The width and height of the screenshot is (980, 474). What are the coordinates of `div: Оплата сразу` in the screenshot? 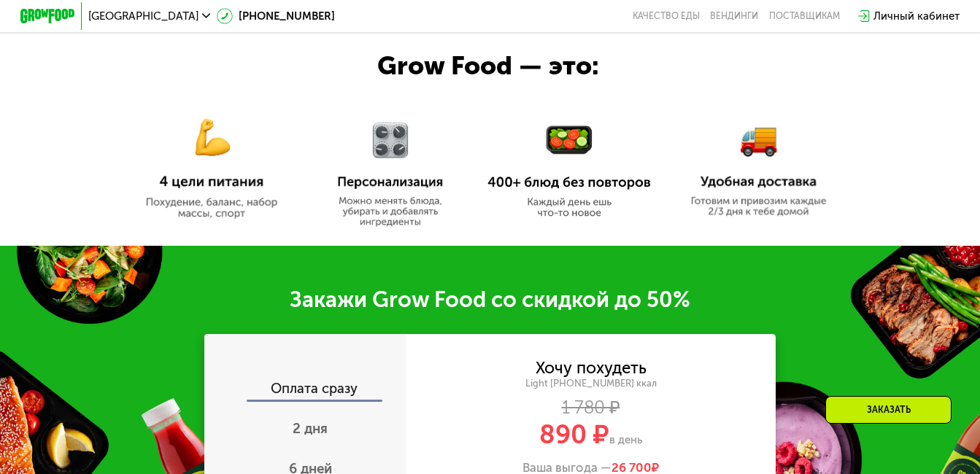 It's located at (305, 391).